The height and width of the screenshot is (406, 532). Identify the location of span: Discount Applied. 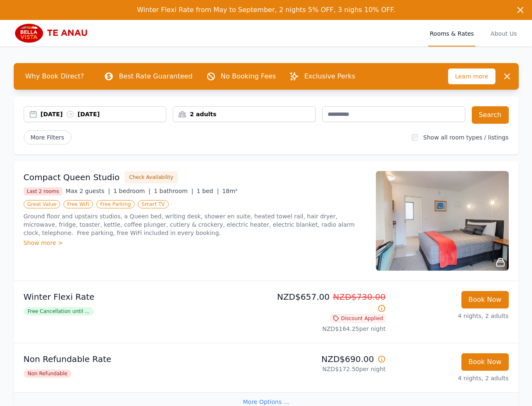
(358, 318).